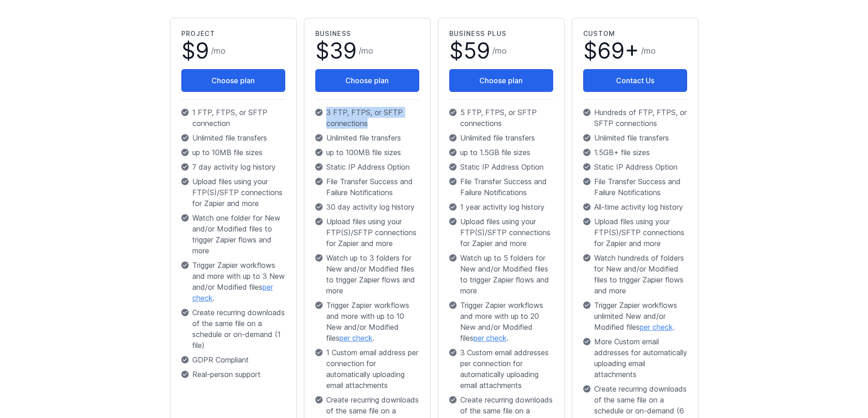 The width and height of the screenshot is (868, 418). What do you see at coordinates (239, 282) in the screenshot?
I see `span: Trigger Zapier workflows and more with up to 3 New and/or Modified files .` at bounding box center [239, 282].